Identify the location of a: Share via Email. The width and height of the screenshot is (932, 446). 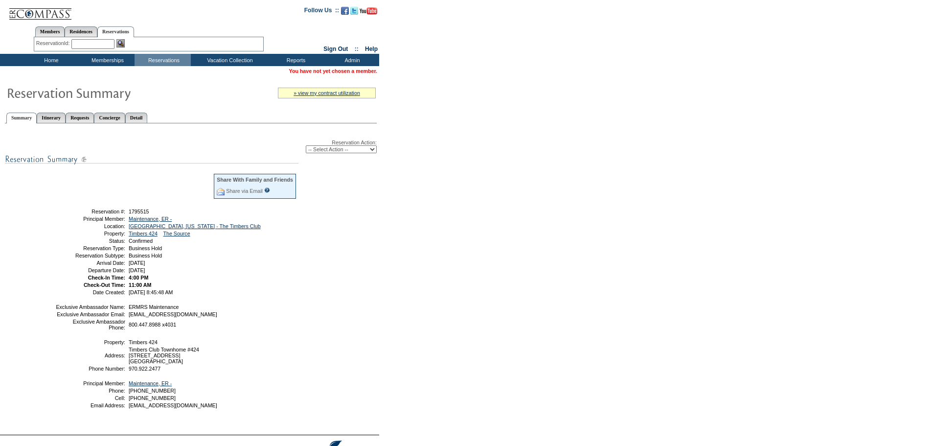
(244, 191).